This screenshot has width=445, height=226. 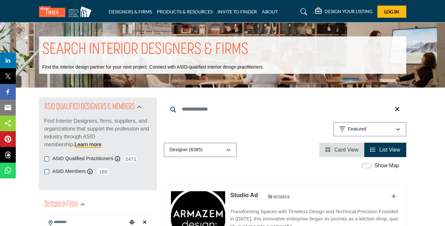 What do you see at coordinates (342, 150) in the screenshot?
I see `a: View Card` at bounding box center [342, 150].